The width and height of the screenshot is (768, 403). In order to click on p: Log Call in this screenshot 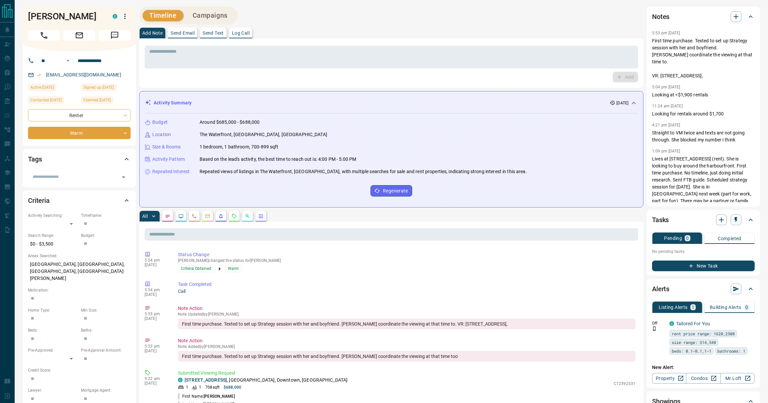, I will do `click(241, 33)`.